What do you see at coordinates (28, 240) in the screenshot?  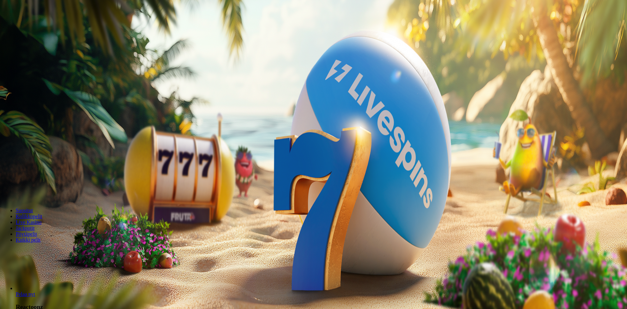 I see `a: Kaikki pelit` at bounding box center [28, 240].